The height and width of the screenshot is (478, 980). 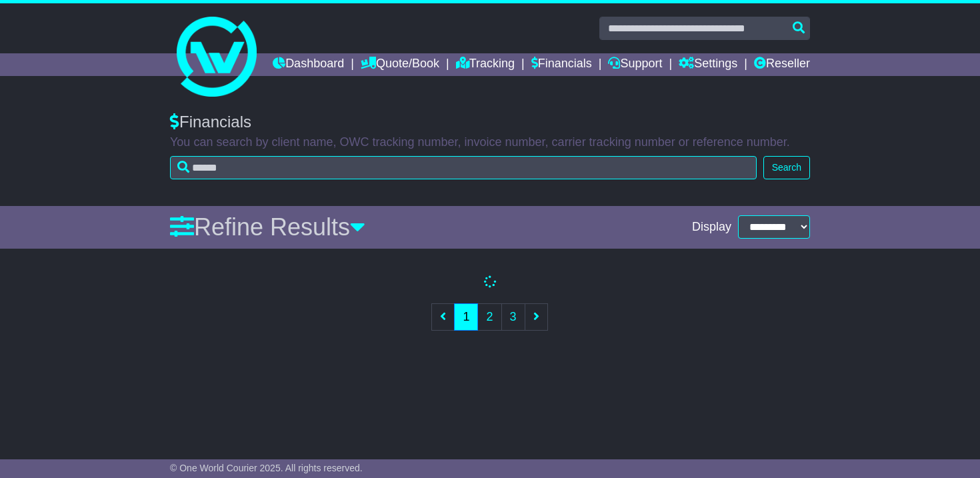 I want to click on a: Support, so click(x=635, y=64).